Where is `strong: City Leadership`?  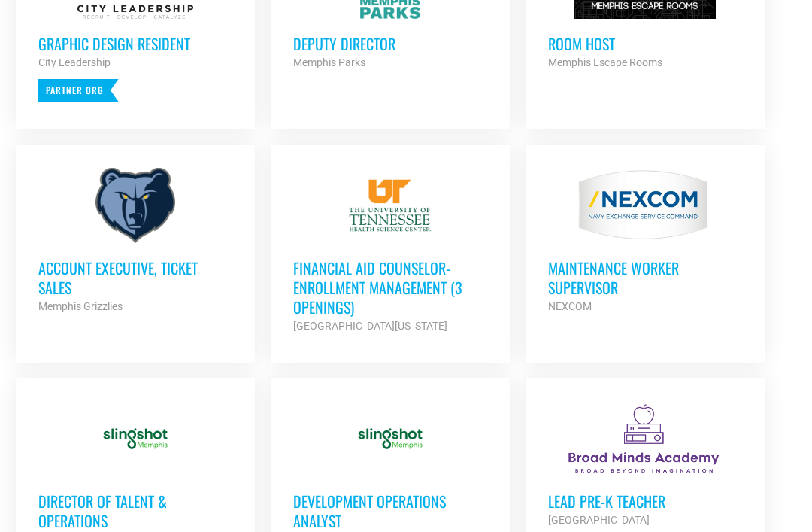 strong: City Leadership is located at coordinates (75, 63).